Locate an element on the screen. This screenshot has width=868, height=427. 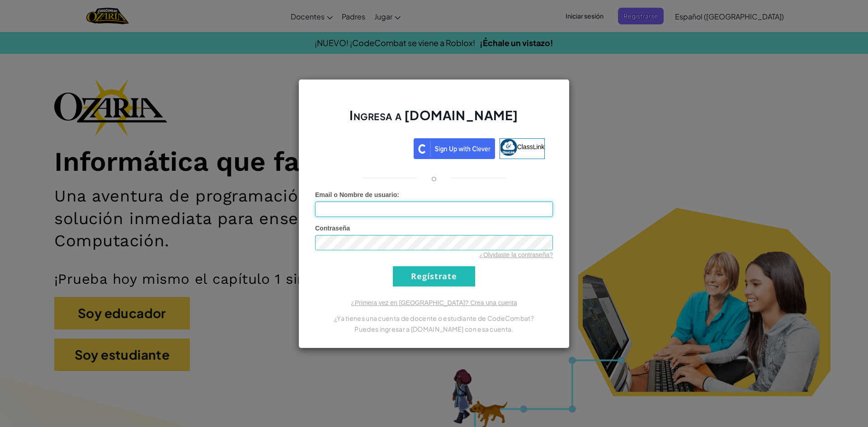
img: clever_sso_button@2x.png is located at coordinates (454, 149).